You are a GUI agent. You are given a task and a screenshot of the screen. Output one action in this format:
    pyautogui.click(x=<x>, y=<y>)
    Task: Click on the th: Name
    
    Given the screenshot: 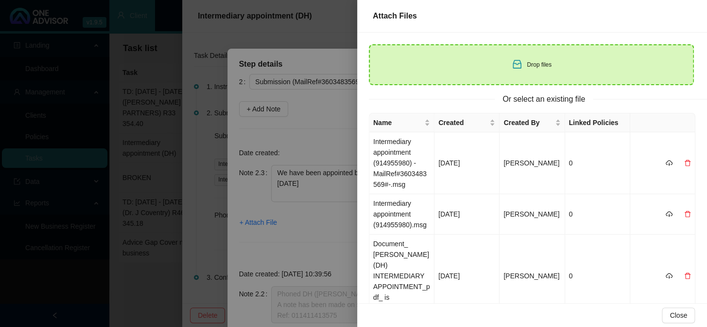 What is the action you would take?
    pyautogui.click(x=402, y=122)
    